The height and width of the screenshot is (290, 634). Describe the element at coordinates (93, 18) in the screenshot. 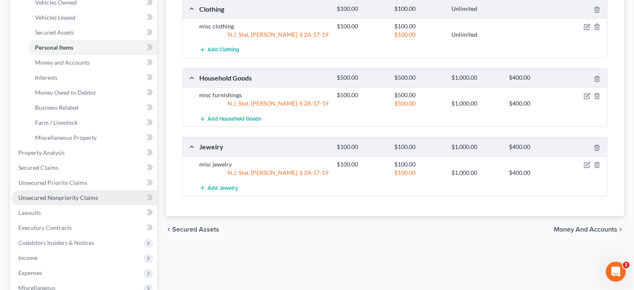

I see `a: Vehicles Leased` at that location.